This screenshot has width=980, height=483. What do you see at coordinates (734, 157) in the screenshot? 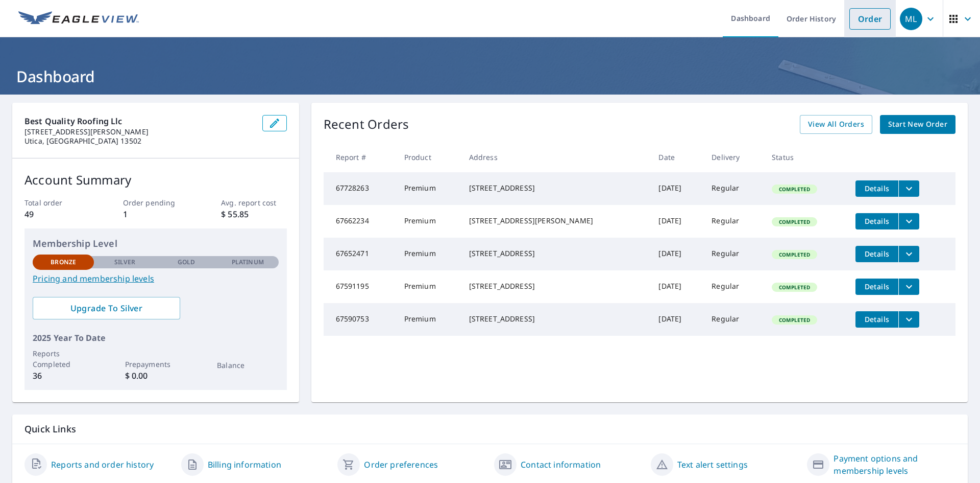
I see `th: Delivery` at bounding box center [734, 157].